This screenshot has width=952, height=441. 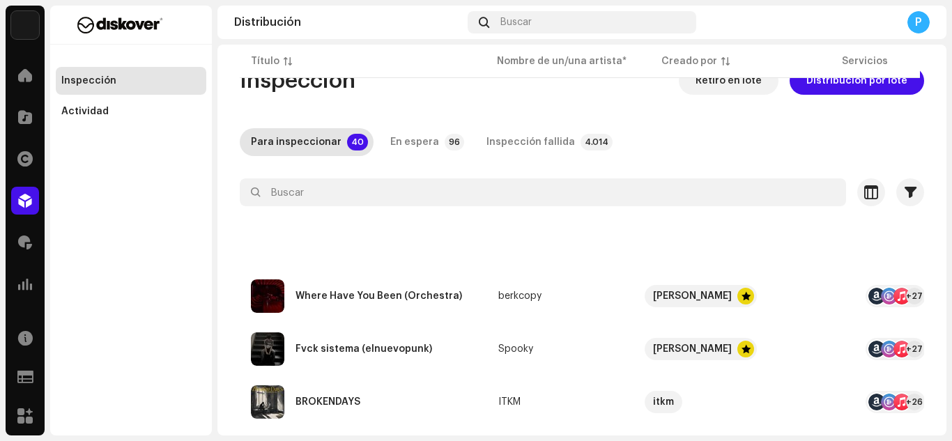 I want to click on div: En espera, so click(x=415, y=142).